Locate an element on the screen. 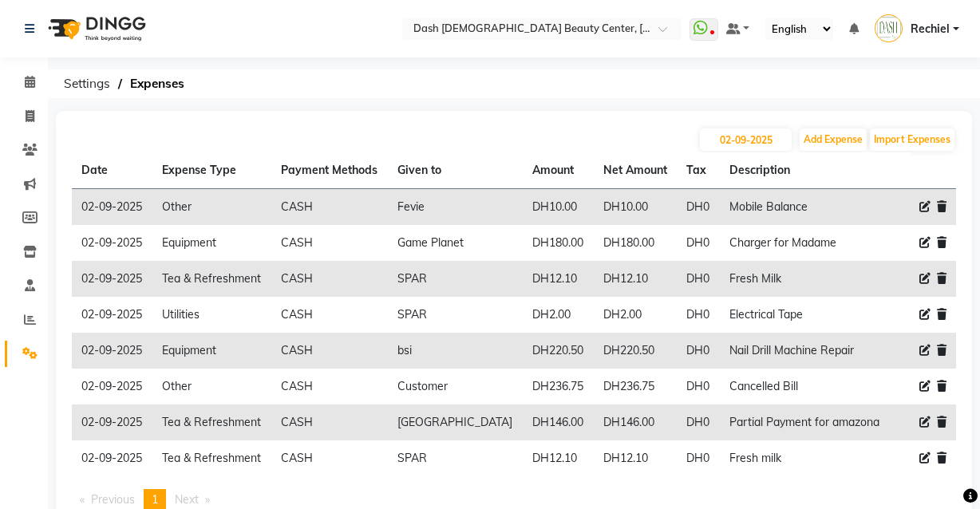 The height and width of the screenshot is (509, 980). td: Electrical Tape is located at coordinates (805, 315).